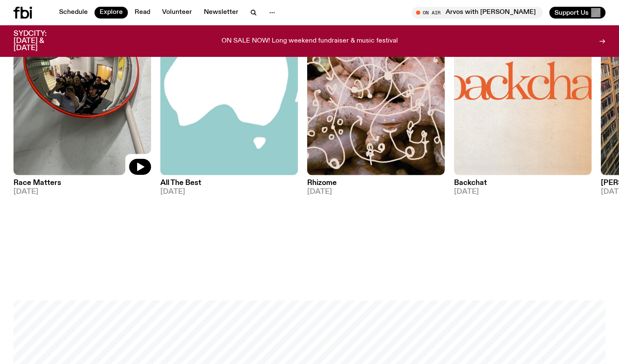  I want to click on p: ON SALE NOW! Long weekend fundraiser & music festival, so click(310, 41).